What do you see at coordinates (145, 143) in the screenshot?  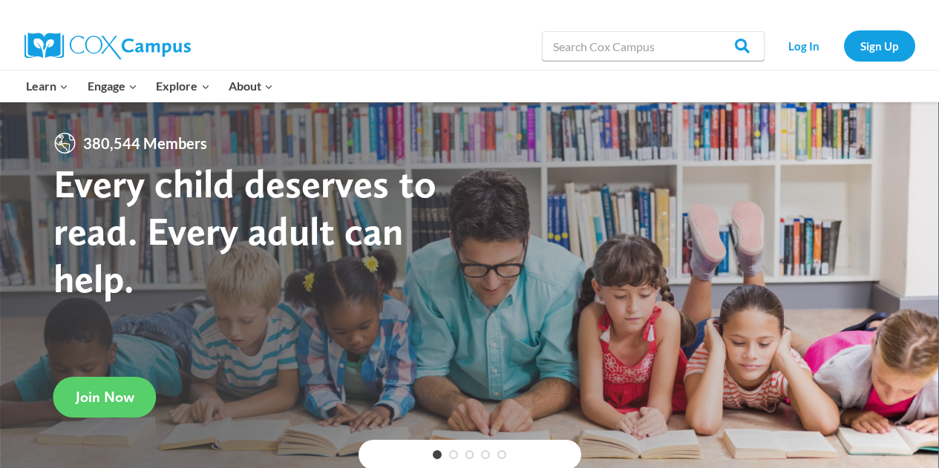 I see `span: 380,544 Members` at bounding box center [145, 143].